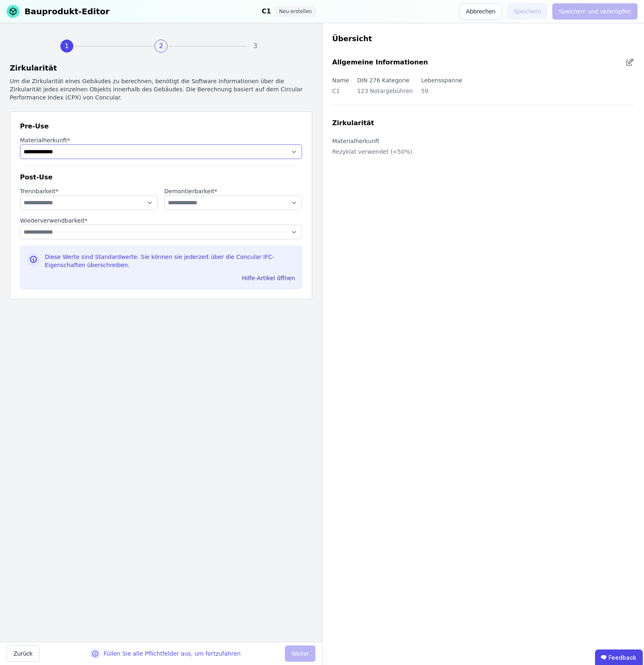  Describe the element at coordinates (161, 89) in the screenshot. I see `div: Um die Zirkularität eines Gebäudes zu berechnen, benötigt die Software Informationen über die Zir...` at that location.